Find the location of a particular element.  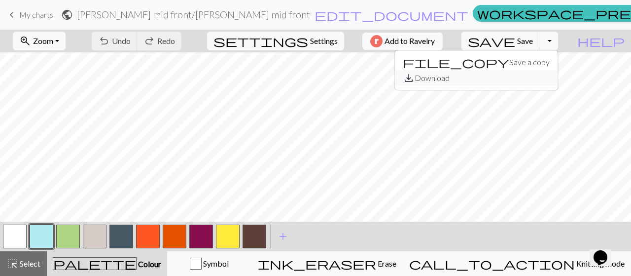

span: zoom_in is located at coordinates (25, 41).